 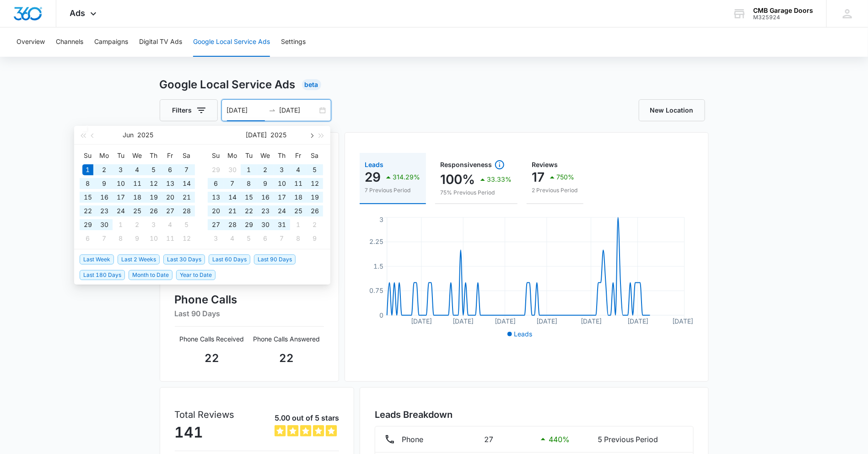 I want to click on div: 21, so click(x=232, y=211).